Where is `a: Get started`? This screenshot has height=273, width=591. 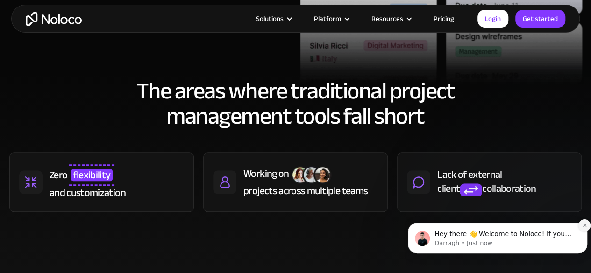
a: Get started is located at coordinates (540, 19).